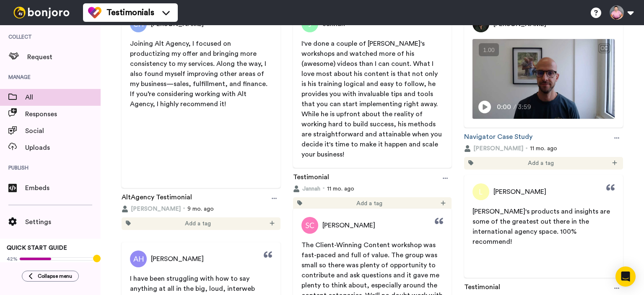 This screenshot has height=295, width=644. I want to click on span: Social, so click(63, 131).